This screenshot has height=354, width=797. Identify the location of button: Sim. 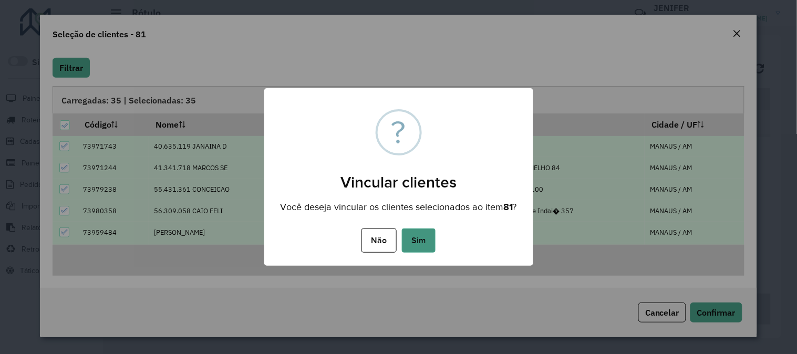
(419, 241).